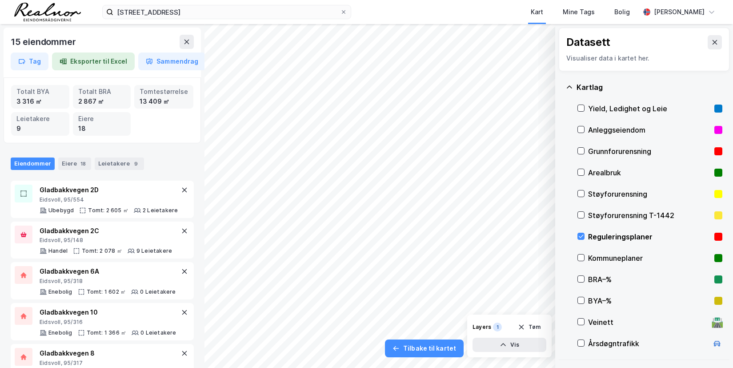 The height and width of the screenshot is (368, 733). What do you see at coordinates (40, 101) in the screenshot?
I see `div: 3 316 ㎡` at bounding box center [40, 101].